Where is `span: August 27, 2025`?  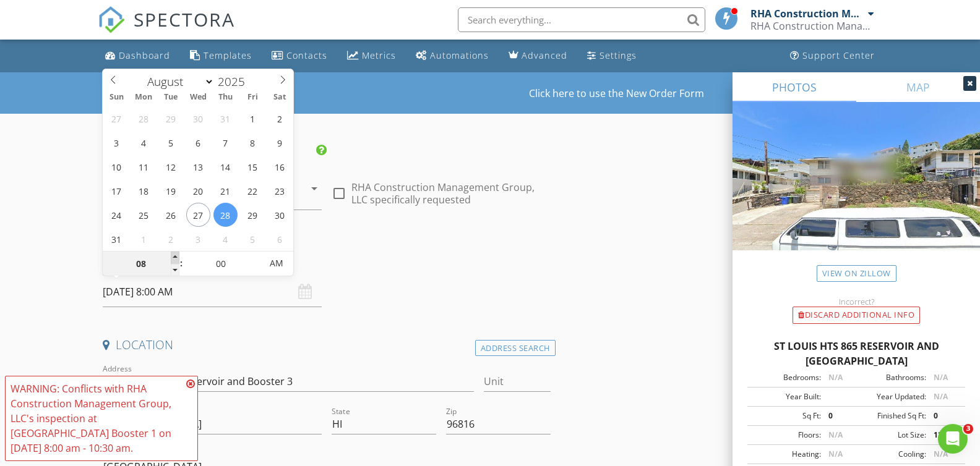
span: August 27, 2025 is located at coordinates (198, 215).